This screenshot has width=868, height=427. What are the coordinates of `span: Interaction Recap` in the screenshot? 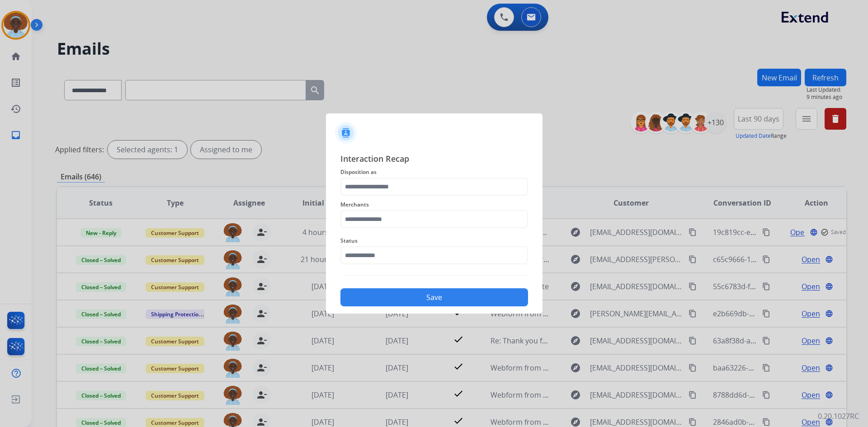 It's located at (434, 160).